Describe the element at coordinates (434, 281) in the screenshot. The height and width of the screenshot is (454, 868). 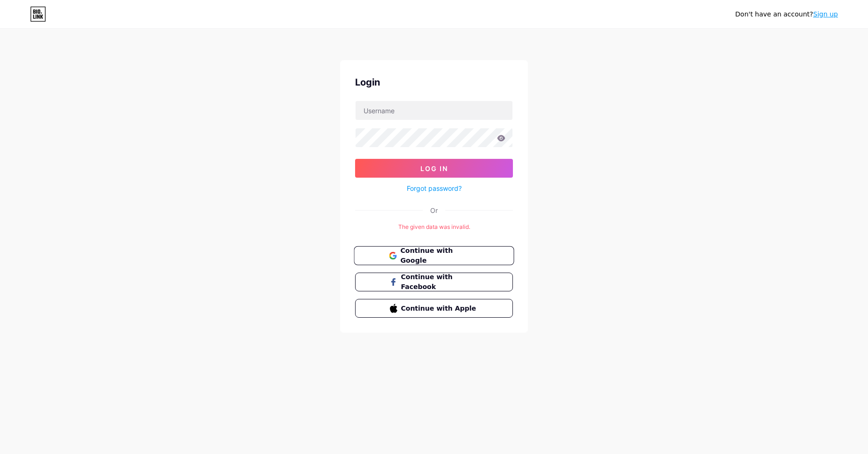
I see `button: Continue with Facebook` at that location.